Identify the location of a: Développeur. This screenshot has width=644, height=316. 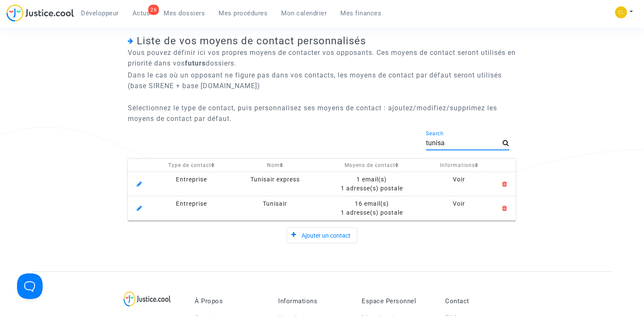
(100, 13).